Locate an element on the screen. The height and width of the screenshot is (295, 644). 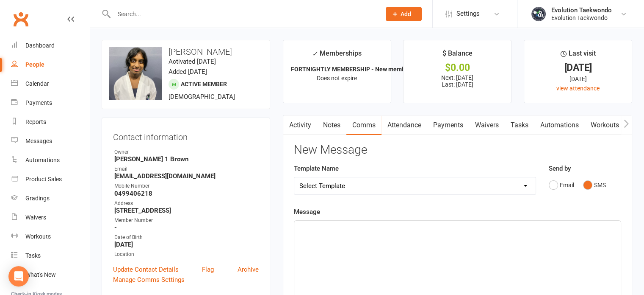
div: People is located at coordinates (35, 64).